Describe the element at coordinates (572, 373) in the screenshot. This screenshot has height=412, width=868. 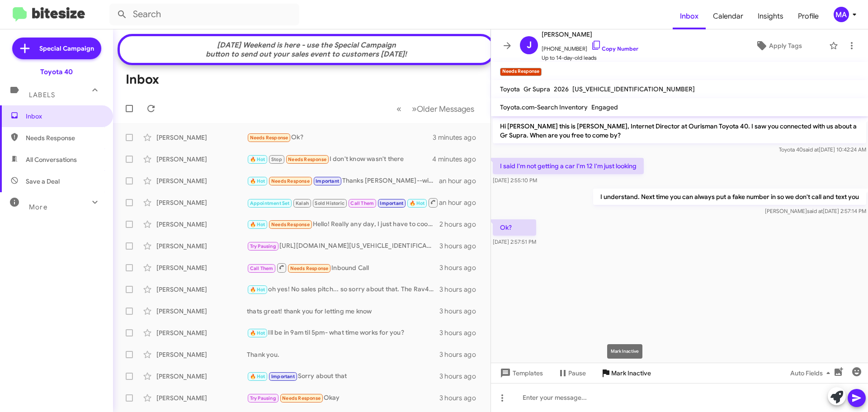
I see `button: Pause` at that location.